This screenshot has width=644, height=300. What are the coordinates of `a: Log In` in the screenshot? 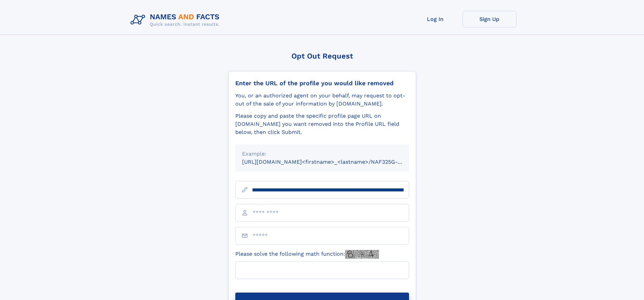 It's located at (435, 19).